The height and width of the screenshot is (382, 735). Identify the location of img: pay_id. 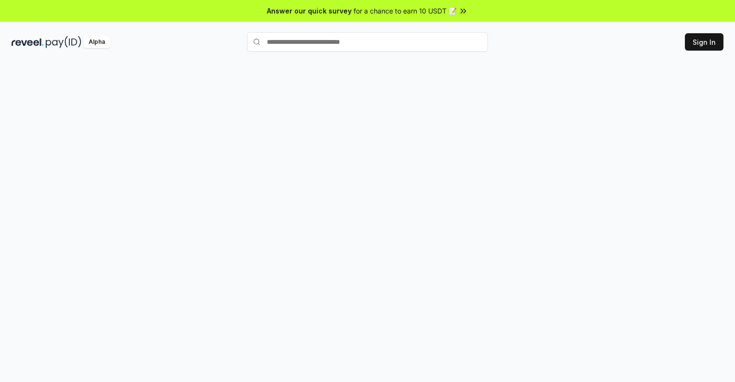
(64, 42).